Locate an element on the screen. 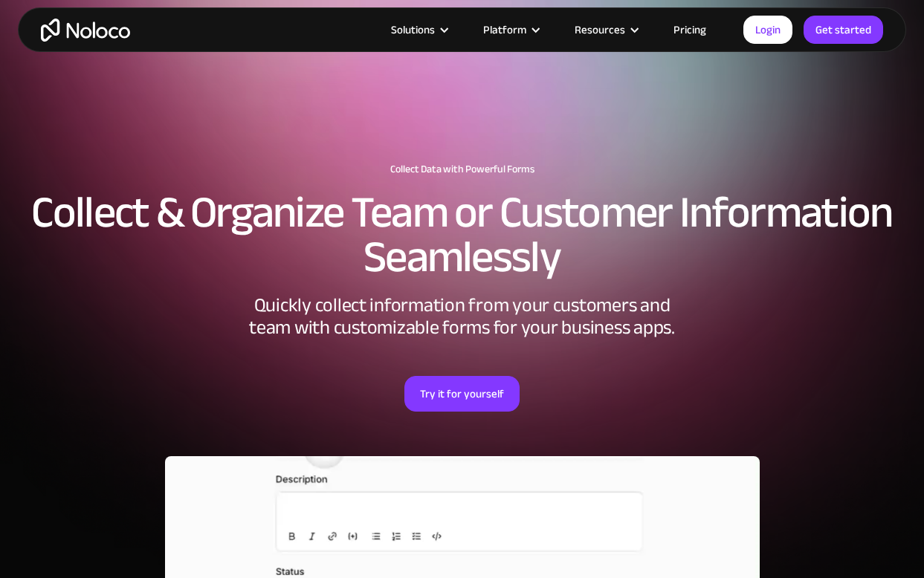 The width and height of the screenshot is (924, 578). h2: Collect & Organize Team or Customer Information Seamlessly is located at coordinates (462, 235).